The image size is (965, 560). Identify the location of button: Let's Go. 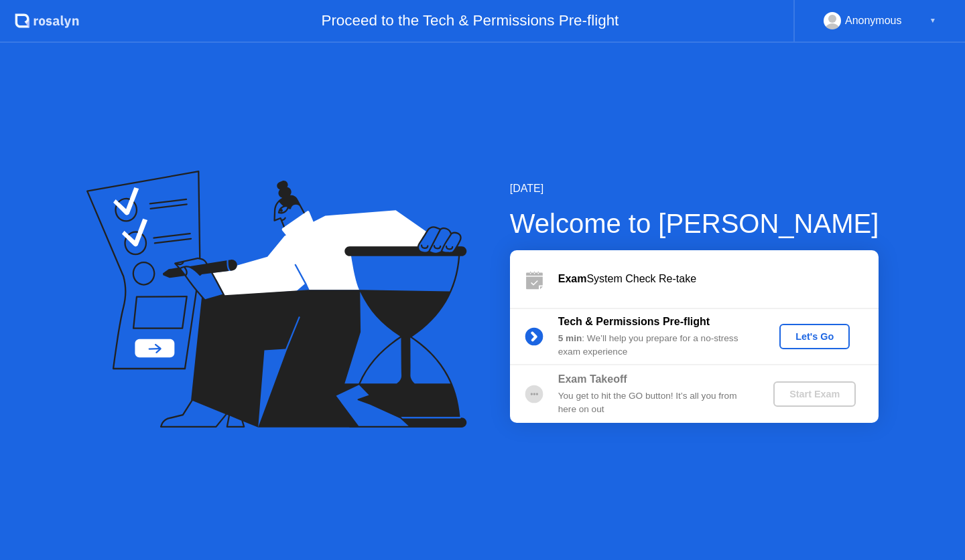
(814, 337).